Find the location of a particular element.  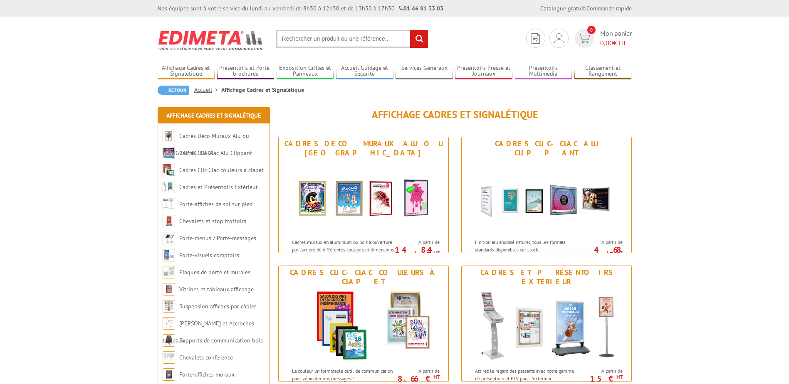

a: Chevalets conférence is located at coordinates (206, 358).